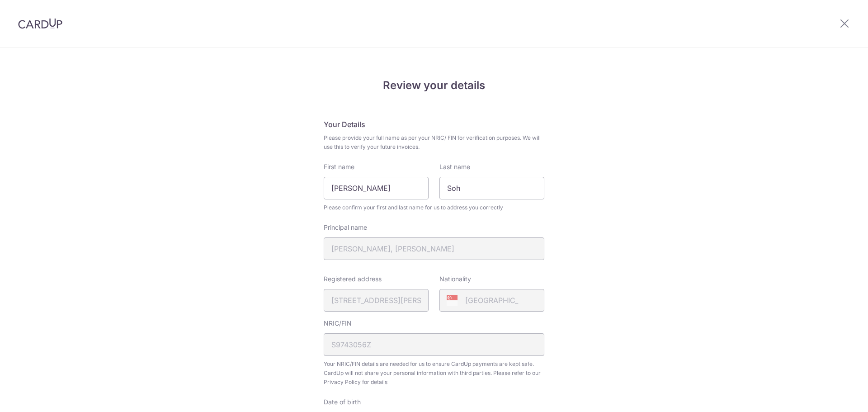 This screenshot has width=868, height=412. What do you see at coordinates (338, 324) in the screenshot?
I see `label: NRIC/FIN` at bounding box center [338, 324].